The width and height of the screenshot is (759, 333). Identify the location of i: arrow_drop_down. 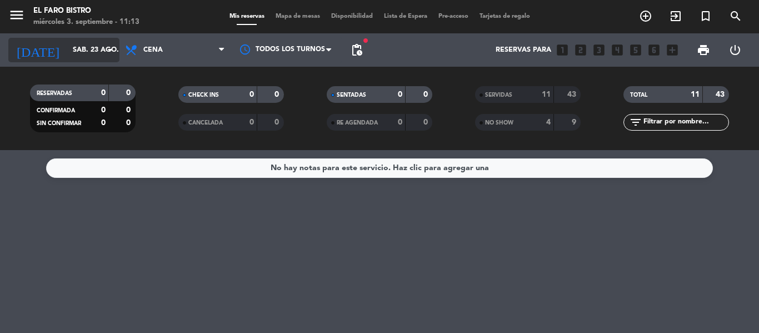
(110, 50).